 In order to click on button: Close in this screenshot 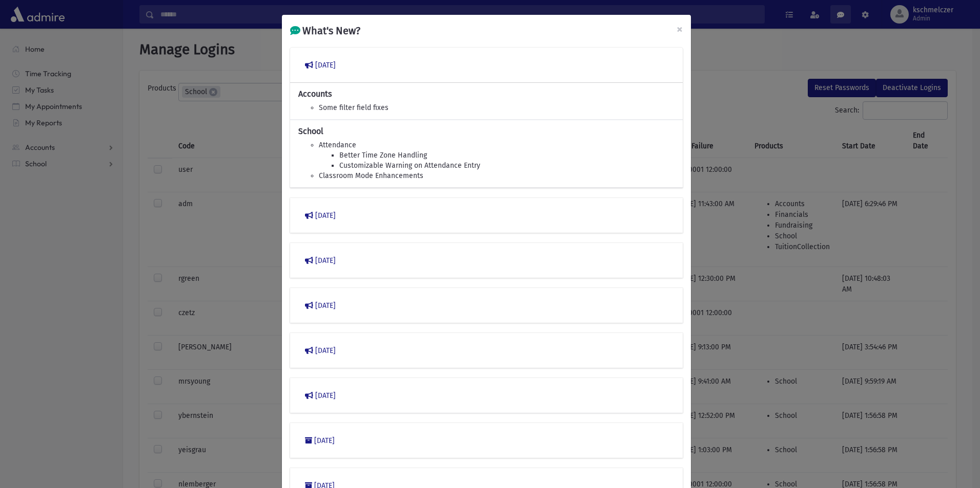, I will do `click(680, 29)`.